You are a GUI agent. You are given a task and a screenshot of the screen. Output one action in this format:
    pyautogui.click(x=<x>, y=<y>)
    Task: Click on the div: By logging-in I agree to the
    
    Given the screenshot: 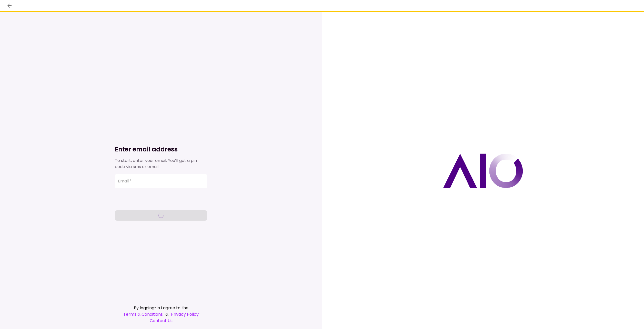 What is the action you would take?
    pyautogui.click(x=161, y=308)
    